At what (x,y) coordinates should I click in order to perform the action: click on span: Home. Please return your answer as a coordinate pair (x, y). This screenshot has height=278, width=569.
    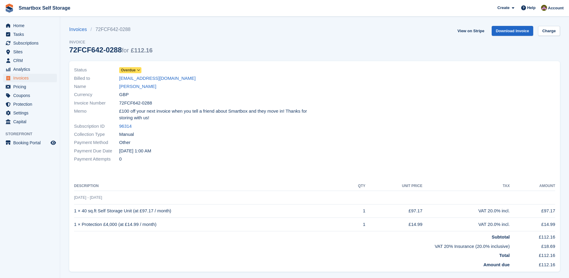
    Looking at the image, I should click on (31, 26).